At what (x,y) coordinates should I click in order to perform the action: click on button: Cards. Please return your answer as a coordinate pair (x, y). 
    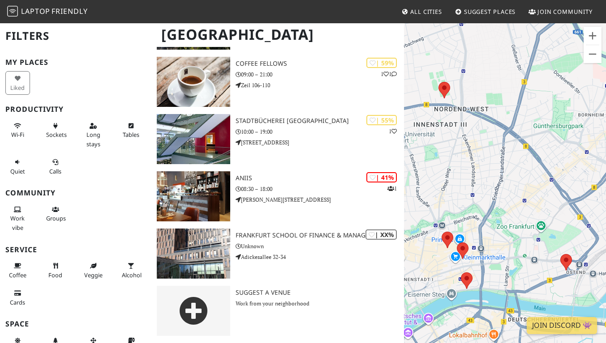
    Looking at the image, I should click on (17, 298).